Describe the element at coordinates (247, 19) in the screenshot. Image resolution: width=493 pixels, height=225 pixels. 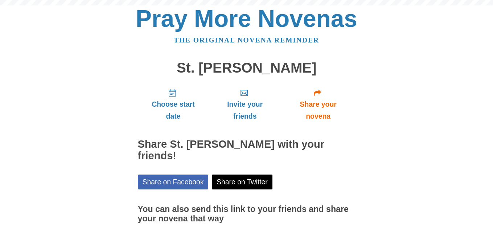
I see `a: Pray More Novenas` at that location.